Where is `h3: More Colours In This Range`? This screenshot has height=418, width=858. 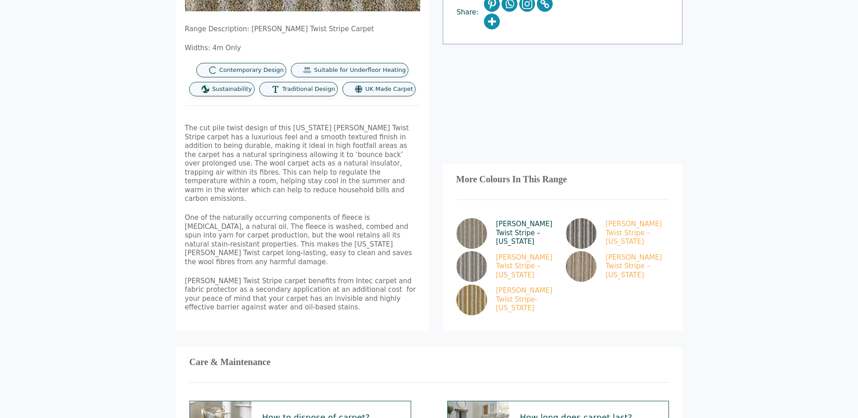
h3: More Colours In This Range is located at coordinates (563, 180).